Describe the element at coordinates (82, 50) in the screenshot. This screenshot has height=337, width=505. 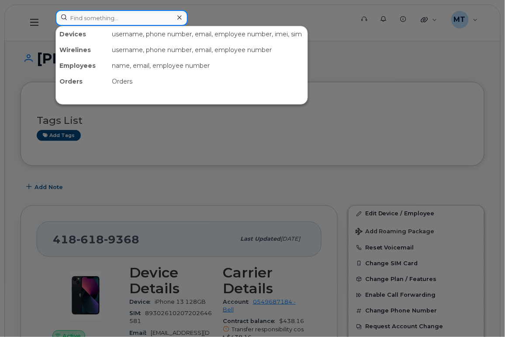
I see `div: Wirelines` at that location.